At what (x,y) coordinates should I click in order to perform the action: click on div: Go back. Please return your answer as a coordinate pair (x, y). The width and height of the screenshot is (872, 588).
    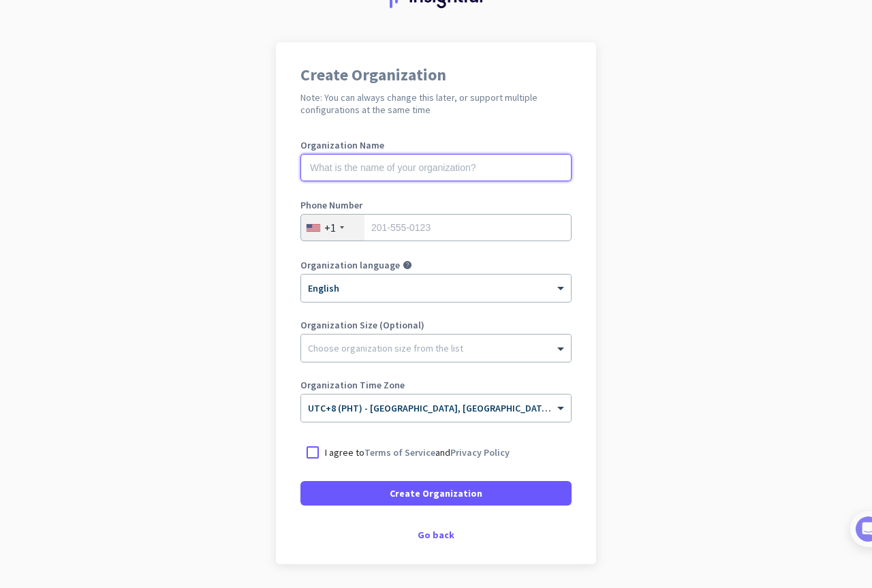
    Looking at the image, I should click on (436, 535).